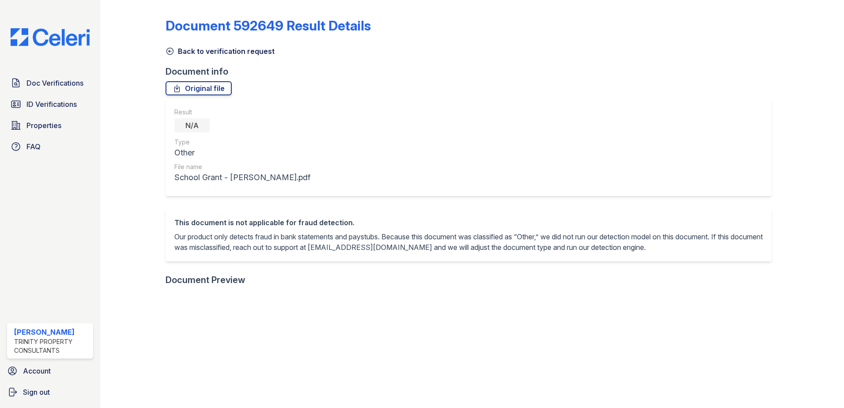  I want to click on div: N/A, so click(192, 125).